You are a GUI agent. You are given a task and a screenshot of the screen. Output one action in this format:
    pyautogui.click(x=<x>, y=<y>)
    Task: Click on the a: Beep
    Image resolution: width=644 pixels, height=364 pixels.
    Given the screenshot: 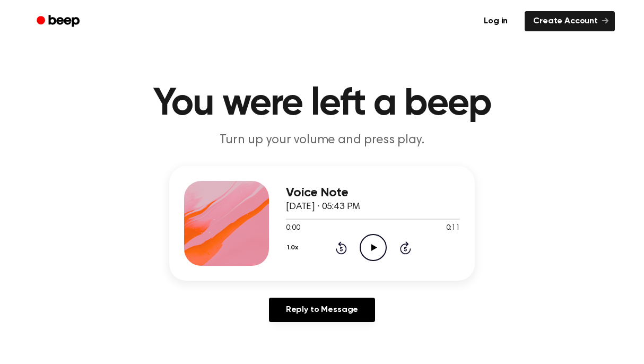 What is the action you would take?
    pyautogui.click(x=59, y=22)
    